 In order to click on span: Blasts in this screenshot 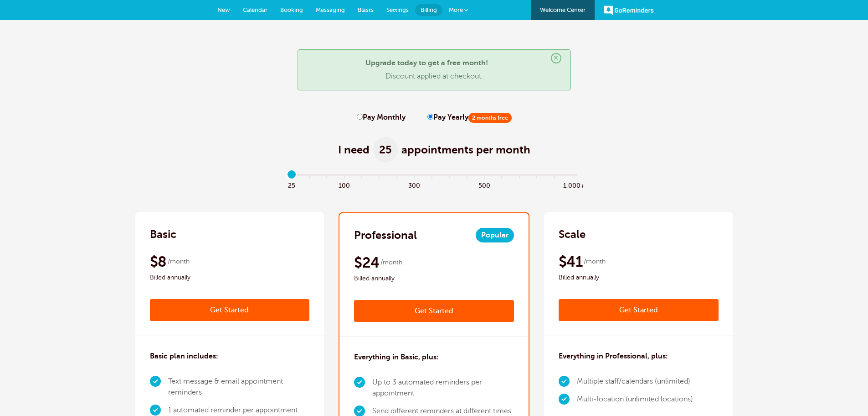, I will do `click(366, 9)`.